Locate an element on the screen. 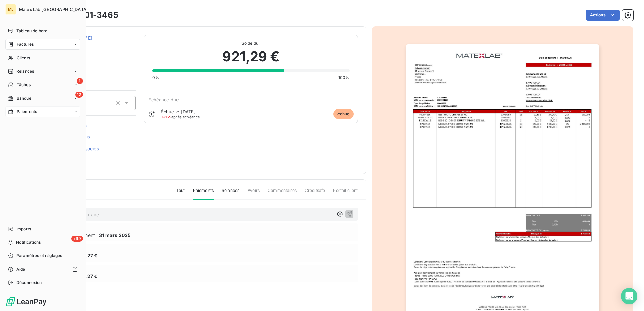 The height and width of the screenshot is (311, 644). span: 31 mars 2025 is located at coordinates (115, 235).